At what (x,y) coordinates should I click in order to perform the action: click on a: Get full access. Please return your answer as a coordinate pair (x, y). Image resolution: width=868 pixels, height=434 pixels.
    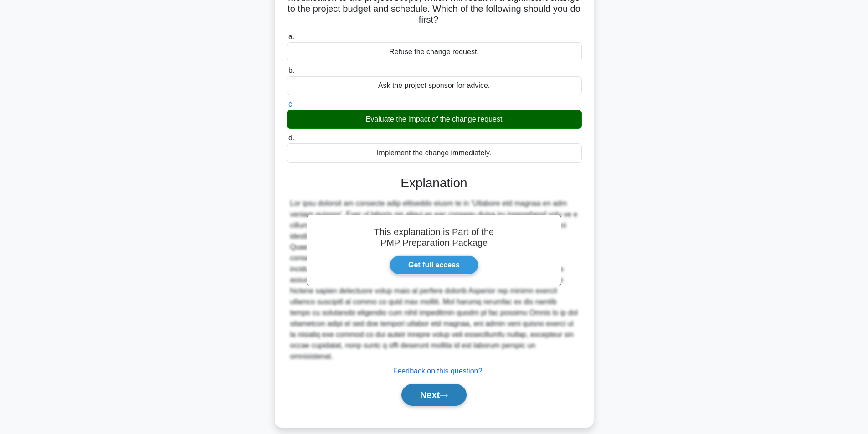
    Looking at the image, I should click on (434, 265).